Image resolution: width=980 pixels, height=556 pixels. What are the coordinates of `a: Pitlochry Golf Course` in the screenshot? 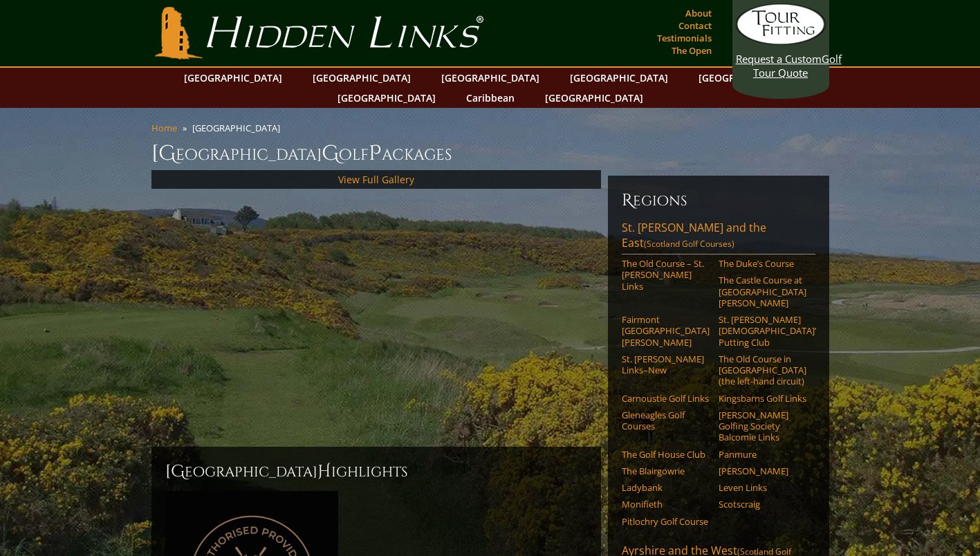 It's located at (665, 521).